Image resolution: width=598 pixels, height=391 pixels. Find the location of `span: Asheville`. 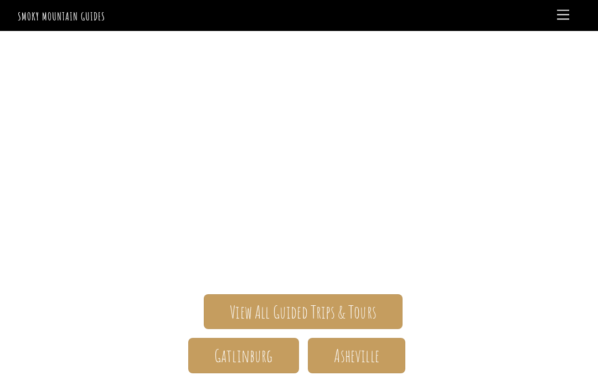

span: Asheville is located at coordinates (356, 356).